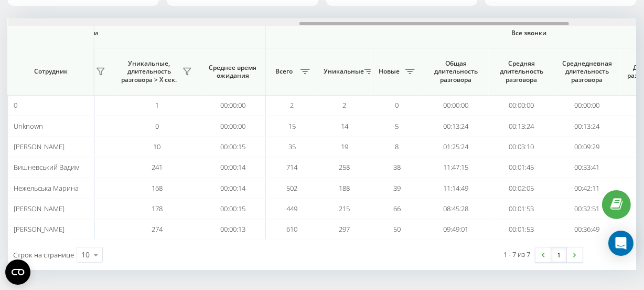  What do you see at coordinates (233, 229) in the screenshot?
I see `td: 00:00:13` at bounding box center [233, 229].